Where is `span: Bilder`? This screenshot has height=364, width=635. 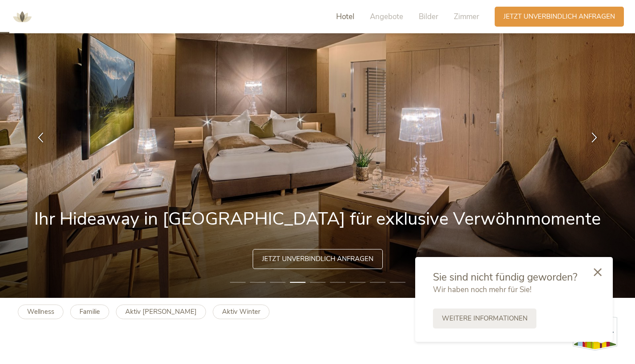
span: Bilder is located at coordinates (428, 17).